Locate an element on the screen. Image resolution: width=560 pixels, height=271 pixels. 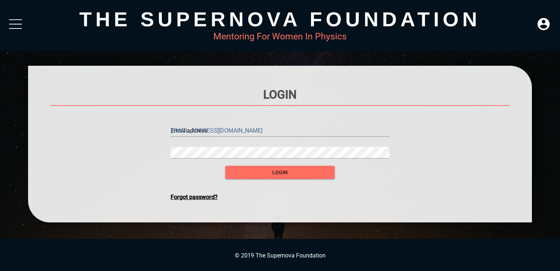
p: © 2019 The Supernova Foundation is located at coordinates (280, 255).